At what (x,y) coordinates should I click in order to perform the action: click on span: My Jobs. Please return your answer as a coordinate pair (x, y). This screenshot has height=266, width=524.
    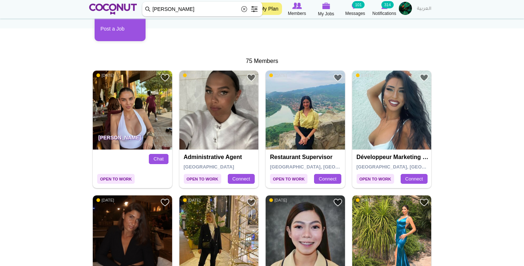
    Looking at the image, I should click on (326, 14).